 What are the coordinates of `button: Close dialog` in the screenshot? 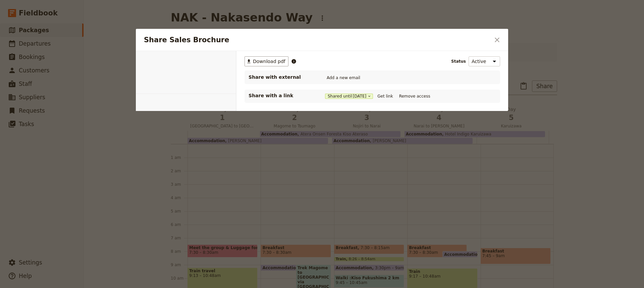 It's located at (497, 40).